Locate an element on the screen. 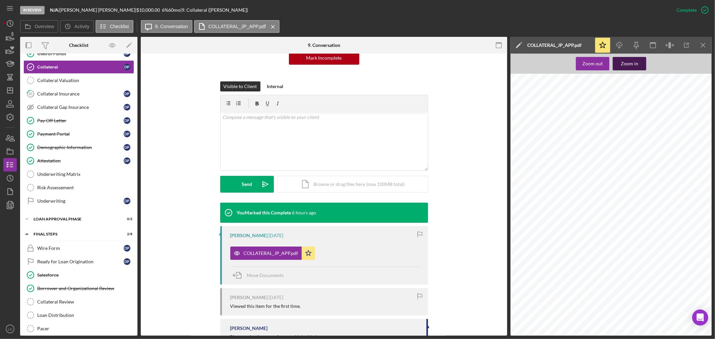 The height and width of the screenshot is (339, 715). button: Zoom out is located at coordinates (593, 64).